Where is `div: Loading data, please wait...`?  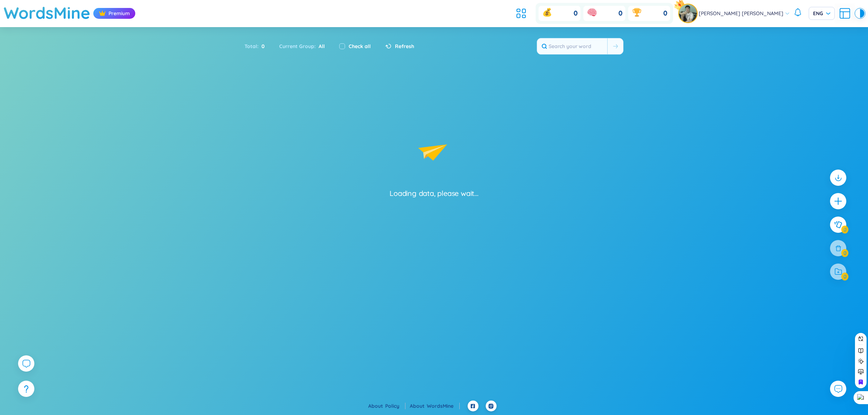 div: Loading data, please wait... is located at coordinates (433, 193).